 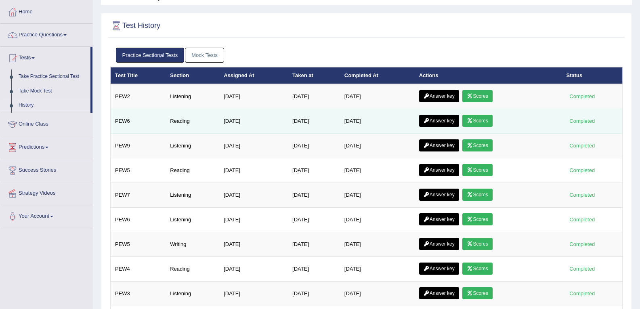 What do you see at coordinates (46, 123) in the screenshot?
I see `a: Online Class` at bounding box center [46, 123].